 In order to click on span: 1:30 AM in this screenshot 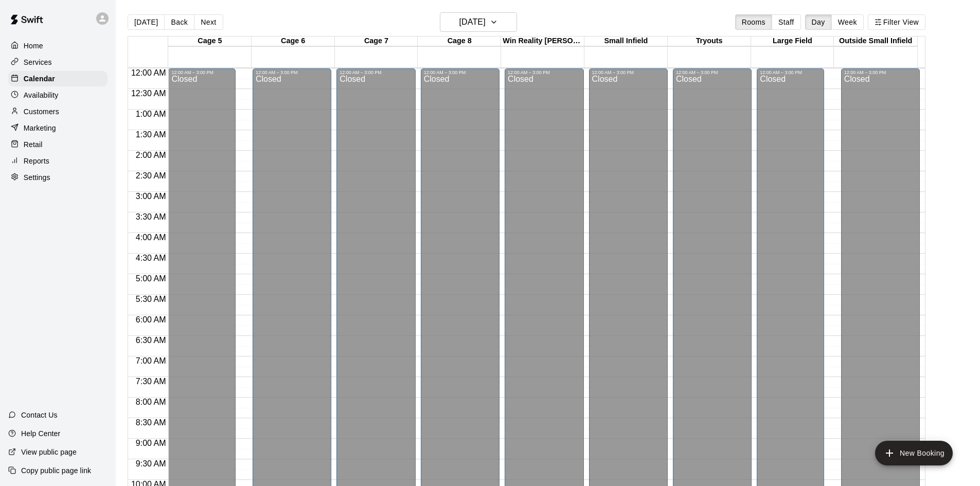, I will do `click(151, 134)`.